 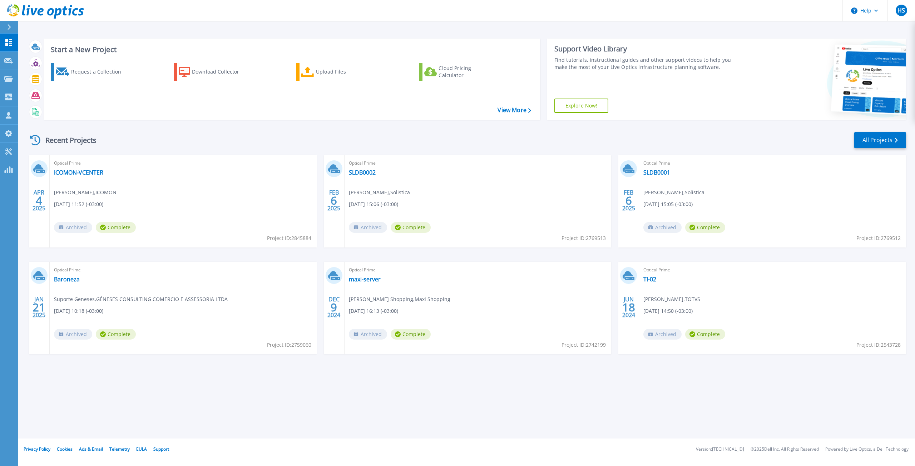 I want to click on div: Download Collector, so click(x=220, y=72).